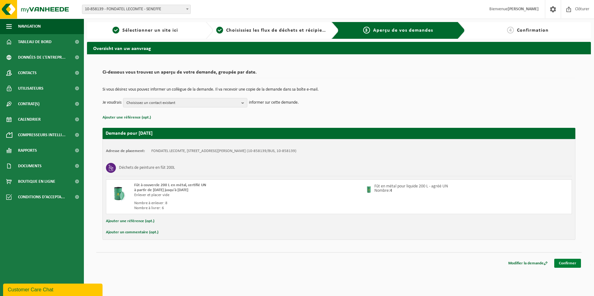  I want to click on p: Si vous désirez vous pouvez informer un collègue de la demande. Il va recevoir une copie de la de..., so click(339, 90).